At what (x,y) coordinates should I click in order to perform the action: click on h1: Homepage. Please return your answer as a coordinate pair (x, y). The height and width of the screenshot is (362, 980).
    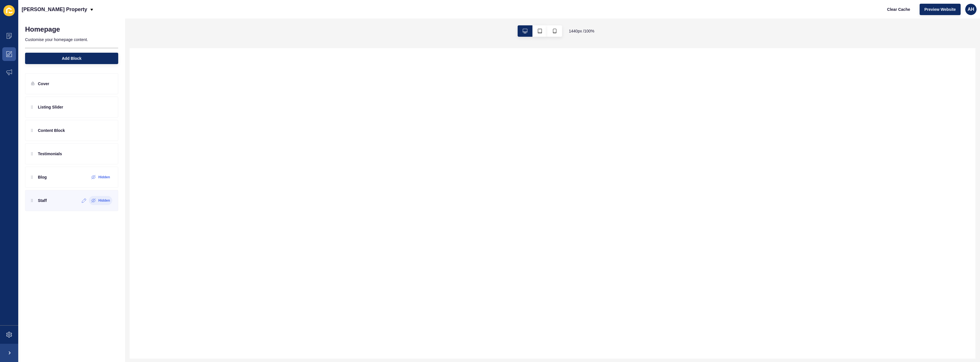
    Looking at the image, I should click on (42, 30).